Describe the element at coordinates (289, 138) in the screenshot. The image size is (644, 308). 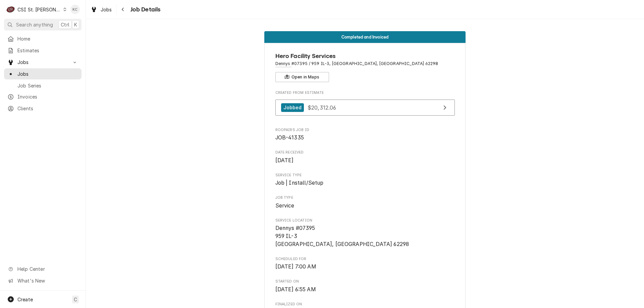
I see `span: JOB-41335` at that location.